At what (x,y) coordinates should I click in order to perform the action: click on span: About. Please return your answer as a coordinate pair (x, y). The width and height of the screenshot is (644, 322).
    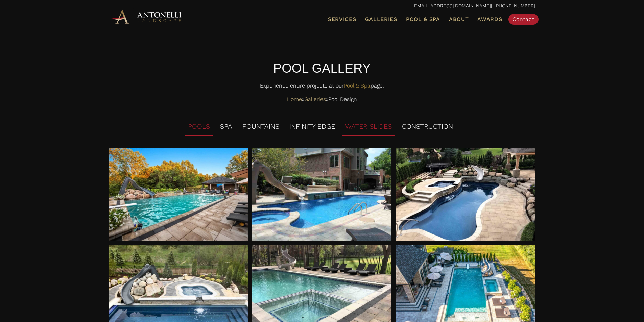
    Looking at the image, I should click on (459, 19).